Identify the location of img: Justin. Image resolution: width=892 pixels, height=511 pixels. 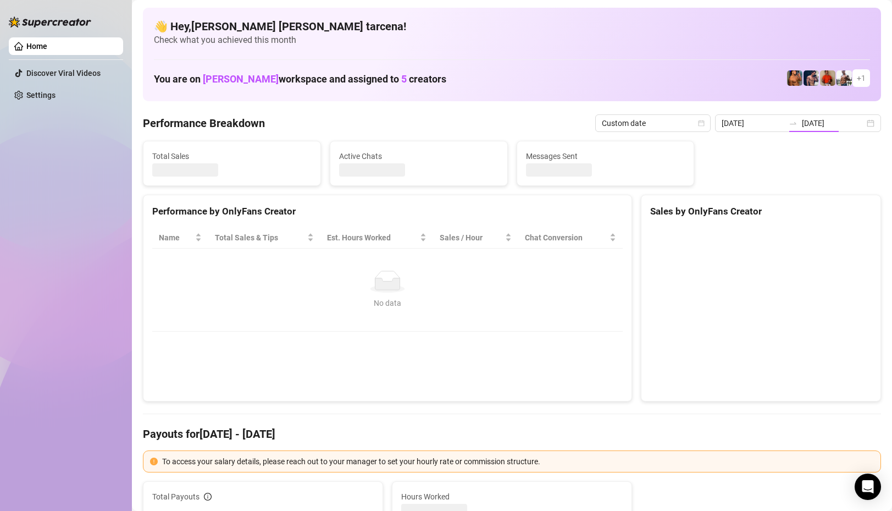
(828, 78).